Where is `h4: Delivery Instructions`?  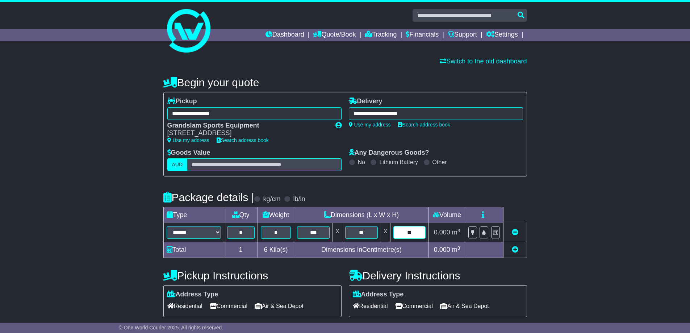
h4: Delivery Instructions is located at coordinates (438, 275).